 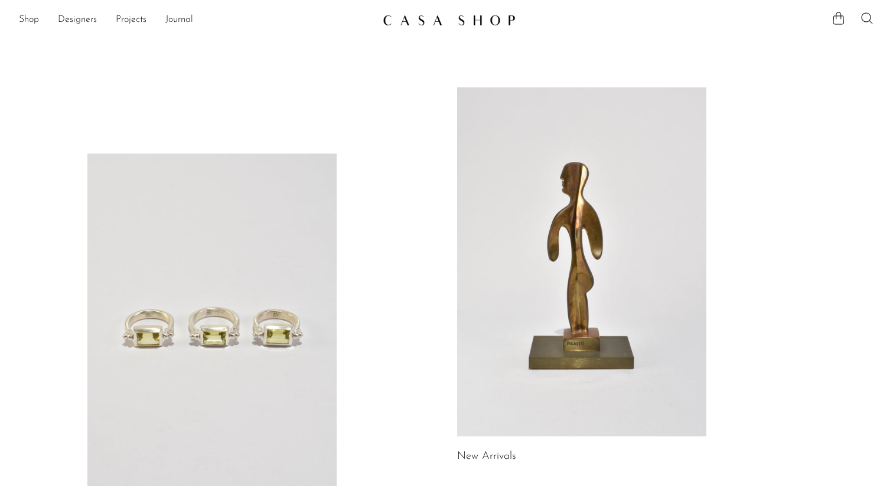 I want to click on a: Journal, so click(x=179, y=20).